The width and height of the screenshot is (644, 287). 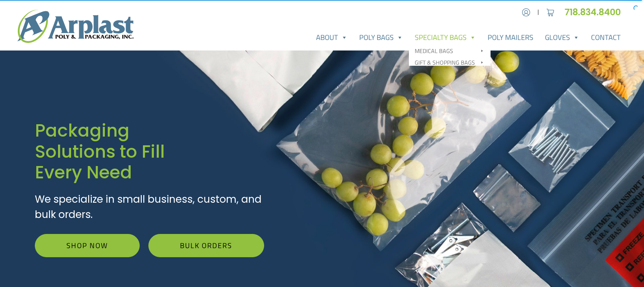 I want to click on a: Bulk Orders, so click(x=206, y=245).